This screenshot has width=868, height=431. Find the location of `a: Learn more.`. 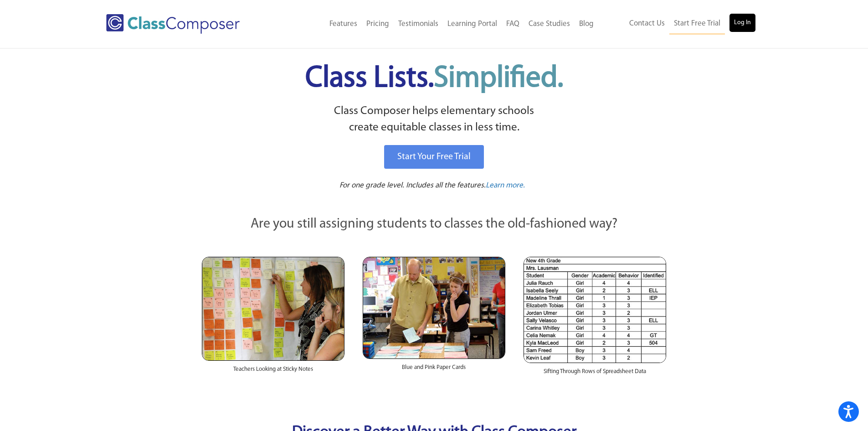

a: Learn more. is located at coordinates (506, 186).